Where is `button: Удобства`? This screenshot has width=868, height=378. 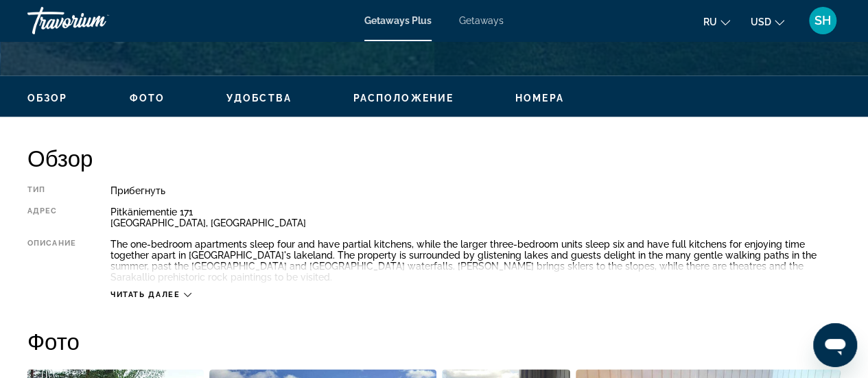 button: Удобства is located at coordinates (259, 98).